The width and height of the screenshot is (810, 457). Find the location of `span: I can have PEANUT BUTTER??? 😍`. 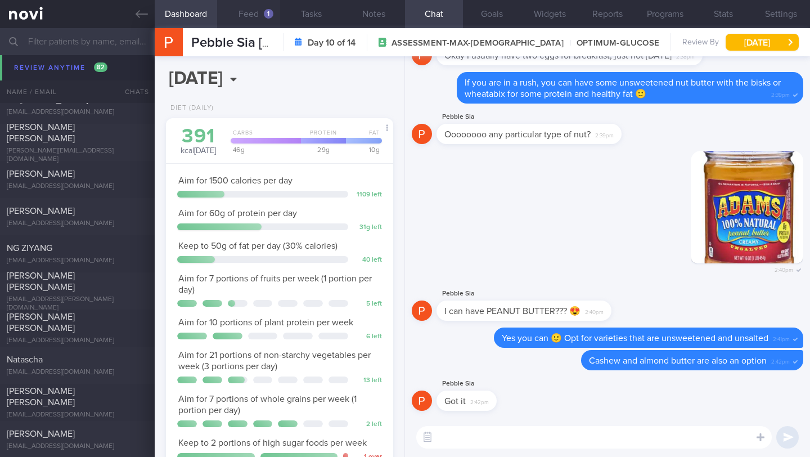

span: I can have PEANUT BUTTER??? 😍 is located at coordinates (512, 311).